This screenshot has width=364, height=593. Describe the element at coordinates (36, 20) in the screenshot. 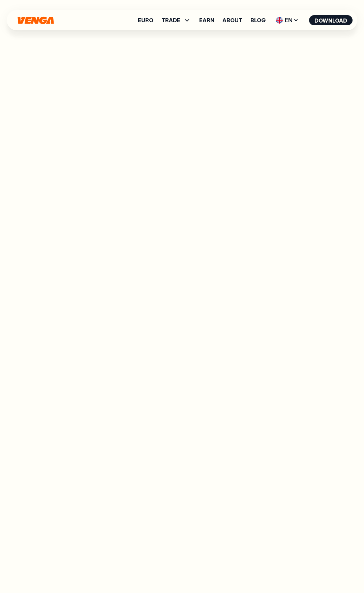

I see `svg: Home` at that location.